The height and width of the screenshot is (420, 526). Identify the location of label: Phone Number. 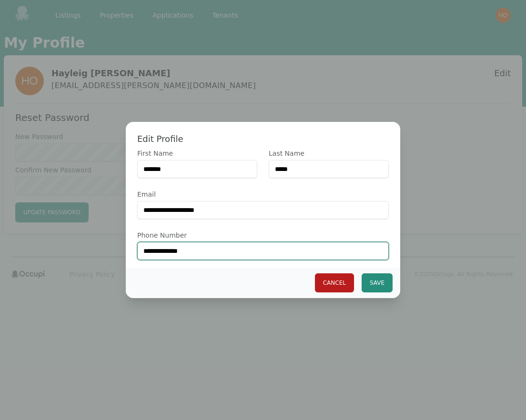
(263, 235).